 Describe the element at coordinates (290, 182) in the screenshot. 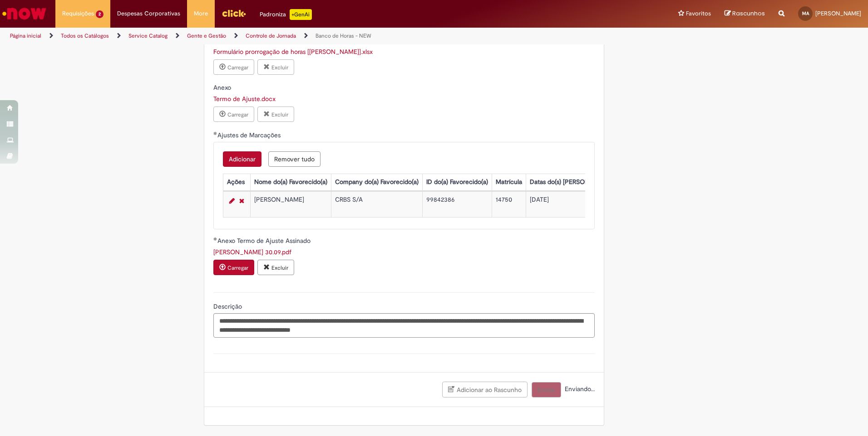

I see `th: Nome do(a) Favorecido(a)` at that location.